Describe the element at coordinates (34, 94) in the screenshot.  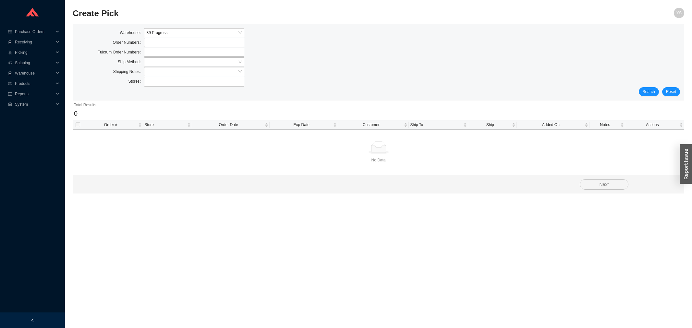
I see `span: Reports` at that location.